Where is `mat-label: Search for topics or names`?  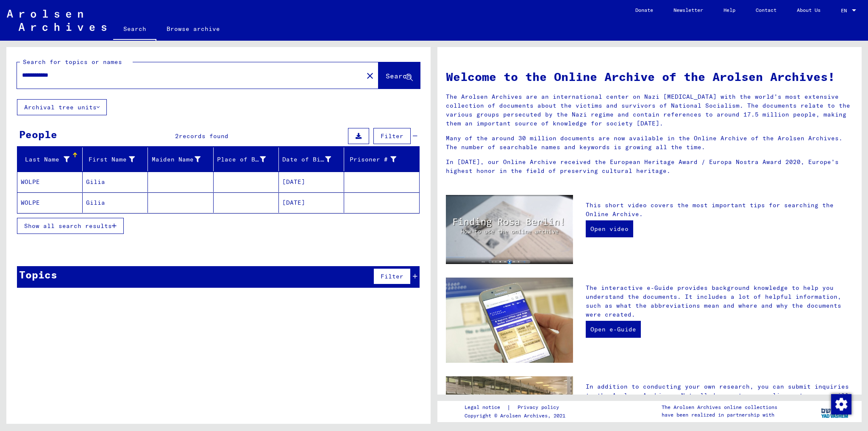 mat-label: Search for topics or names is located at coordinates (72, 62).